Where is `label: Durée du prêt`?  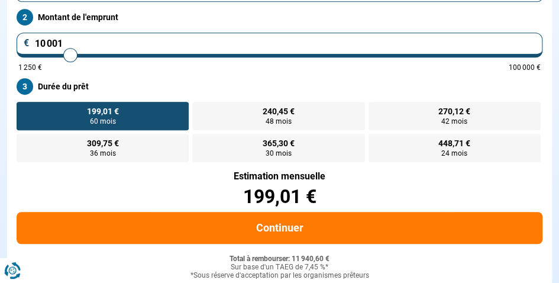 label: Durée du prêt is located at coordinates (279, 86).